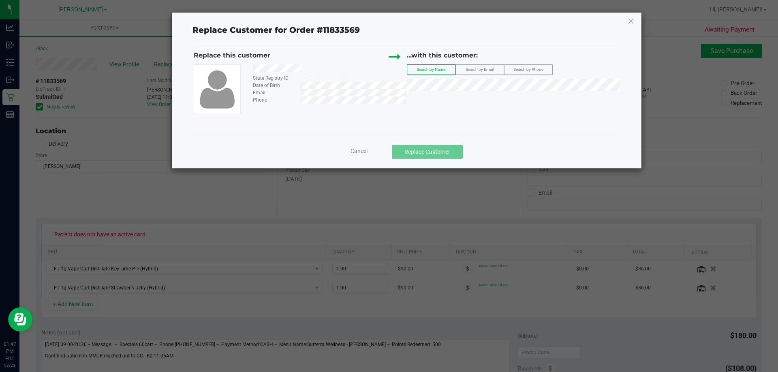  What do you see at coordinates (427, 152) in the screenshot?
I see `button: Replace Customer` at bounding box center [427, 152].